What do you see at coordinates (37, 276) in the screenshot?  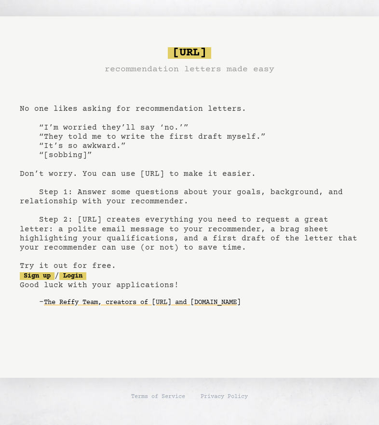 I see `a: Sign up` at bounding box center [37, 276].